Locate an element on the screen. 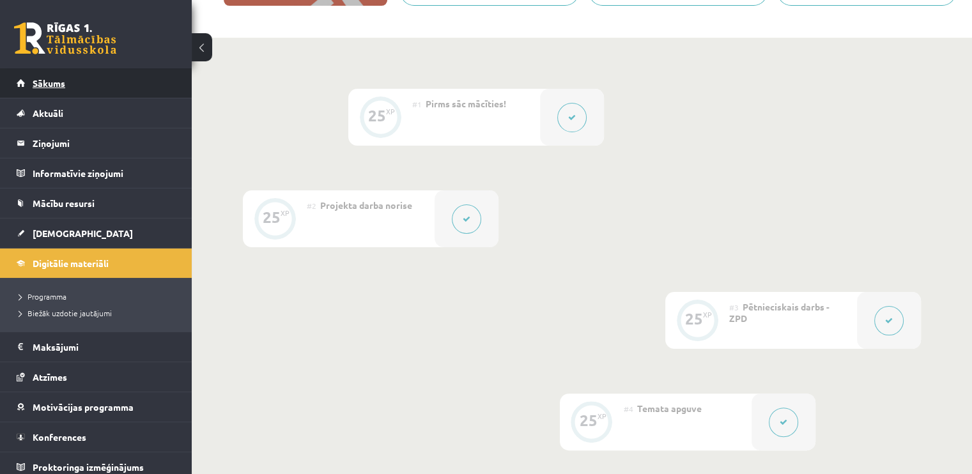 The width and height of the screenshot is (972, 474). legend: Maksājumi is located at coordinates (104, 347).